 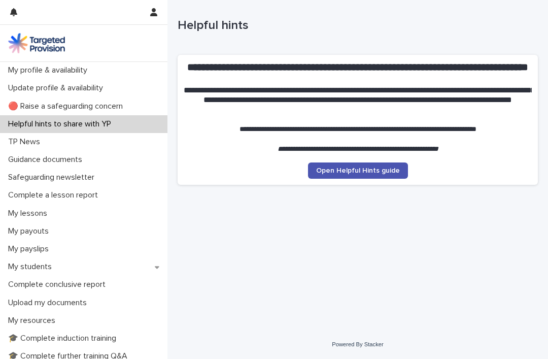 I want to click on p: My profile & availability, so click(x=50, y=70).